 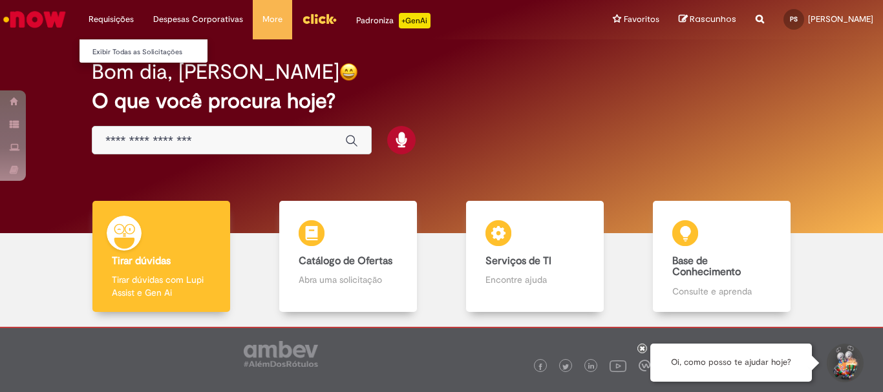 What do you see at coordinates (319, 19) in the screenshot?
I see `img: click_logo_yellow_360x200.png` at bounding box center [319, 19].